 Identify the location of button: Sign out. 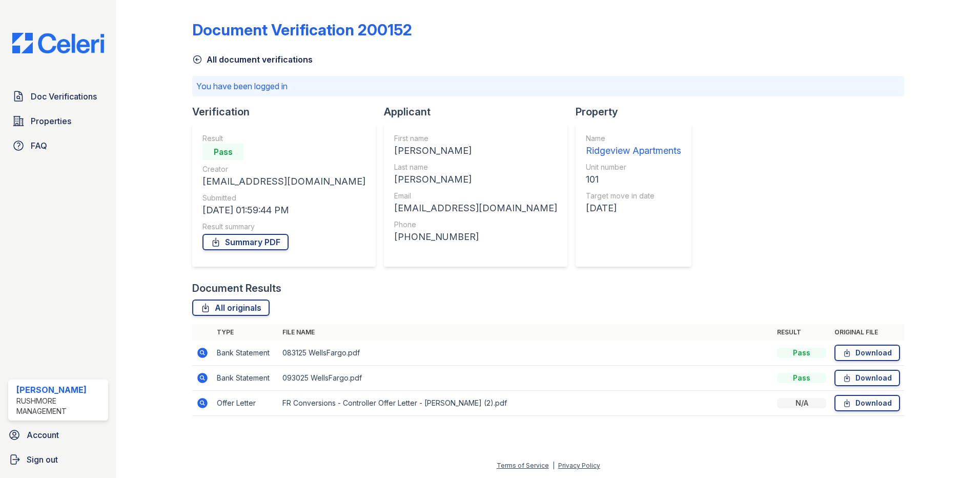
(58, 460).